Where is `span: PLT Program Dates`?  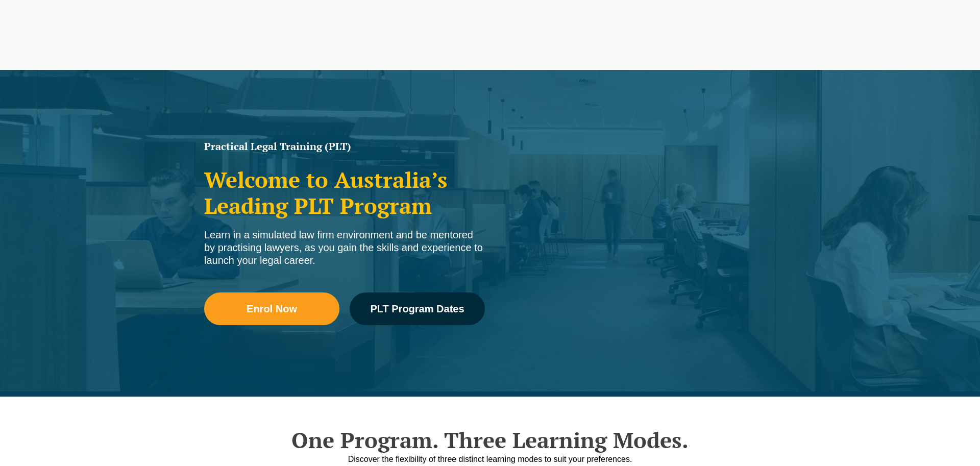 span: PLT Program Dates is located at coordinates (417, 308).